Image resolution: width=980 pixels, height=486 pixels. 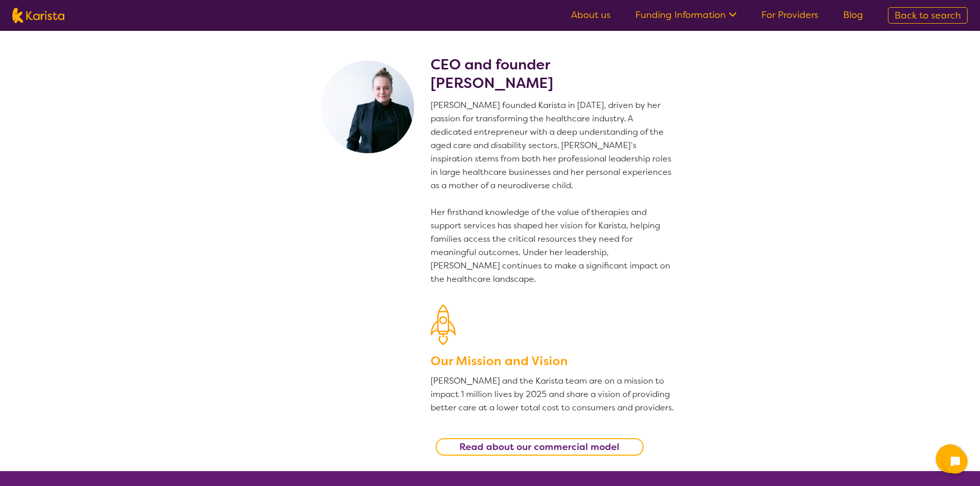 What do you see at coordinates (950, 459) in the screenshot?
I see `button: Channel Menu` at bounding box center [950, 459].